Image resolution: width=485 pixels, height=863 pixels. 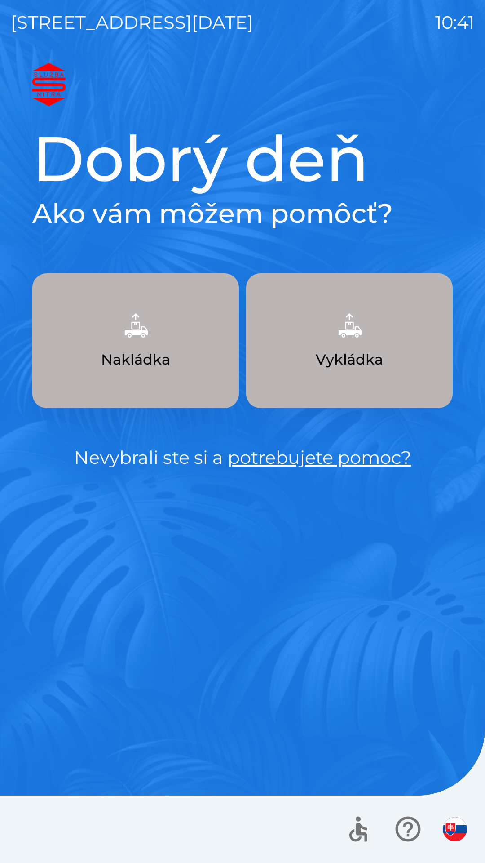 I want to click on p: Nakládka, so click(x=136, y=360).